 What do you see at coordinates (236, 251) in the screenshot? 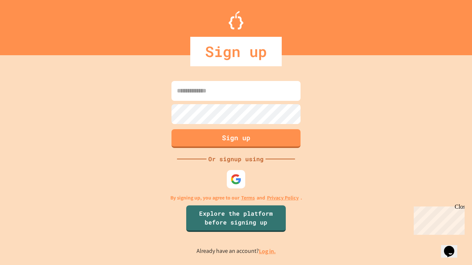
I see `p: Already have an account?` at bounding box center [236, 251].